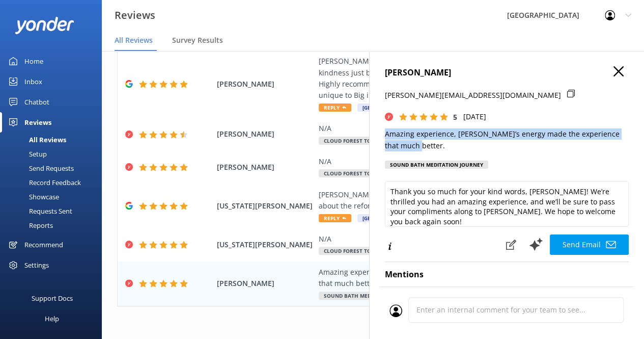 This screenshot has width=644, height=339. I want to click on div: Setup, so click(27, 154).